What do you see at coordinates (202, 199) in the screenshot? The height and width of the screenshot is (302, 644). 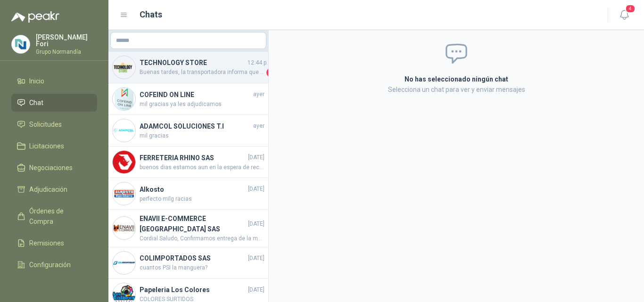 I see `span: perfecto milg racias` at bounding box center [202, 199].